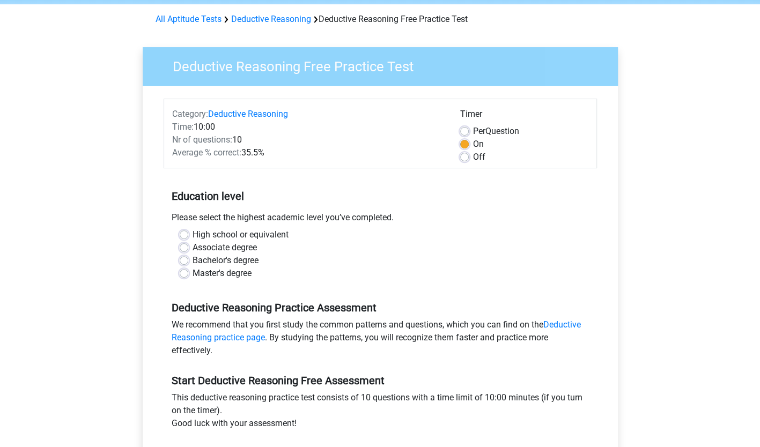 Image resolution: width=760 pixels, height=447 pixels. What do you see at coordinates (308, 127) in the screenshot?
I see `div: 10:00` at bounding box center [308, 127].